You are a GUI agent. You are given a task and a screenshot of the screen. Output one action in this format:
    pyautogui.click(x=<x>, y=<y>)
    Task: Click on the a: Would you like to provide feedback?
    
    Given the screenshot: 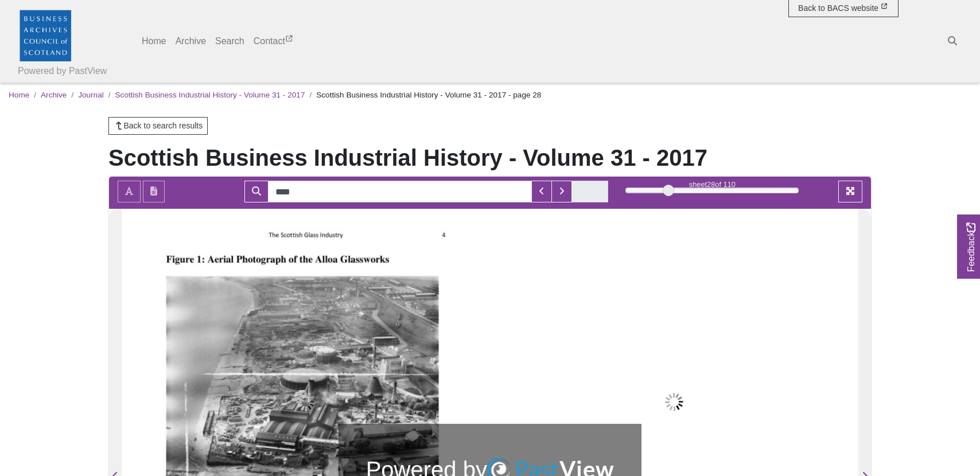 What is the action you would take?
    pyautogui.click(x=969, y=247)
    